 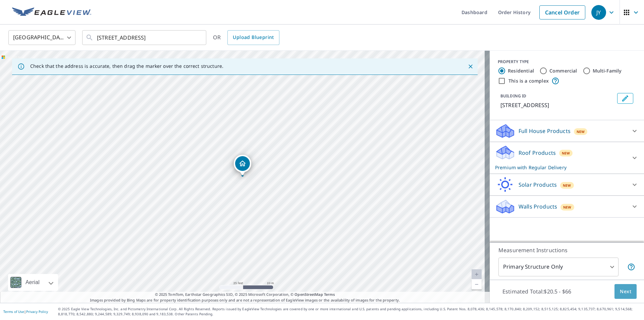 What do you see at coordinates (563, 13) in the screenshot?
I see `a: Cancel Order` at bounding box center [563, 13].